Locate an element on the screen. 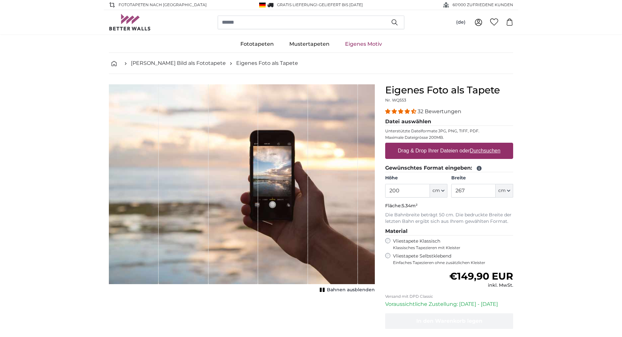  button: Bahnen ausblenden is located at coordinates (346, 290).